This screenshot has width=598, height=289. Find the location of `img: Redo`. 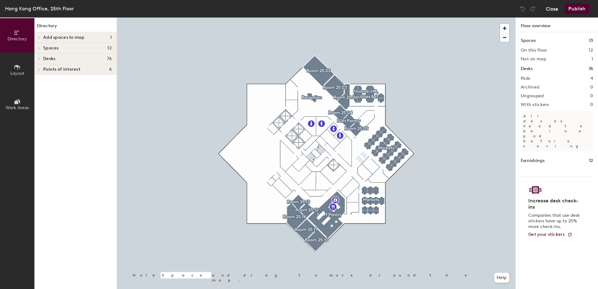

img: Redo is located at coordinates (532, 9).